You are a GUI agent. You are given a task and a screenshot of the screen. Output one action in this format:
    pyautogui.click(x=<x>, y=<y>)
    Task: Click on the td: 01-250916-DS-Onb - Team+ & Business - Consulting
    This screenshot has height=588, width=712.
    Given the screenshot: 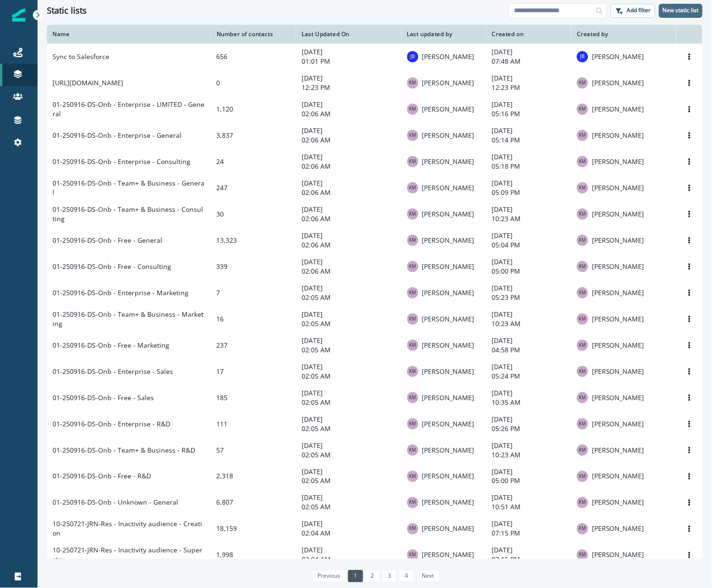 What is the action you would take?
    pyautogui.click(x=129, y=214)
    